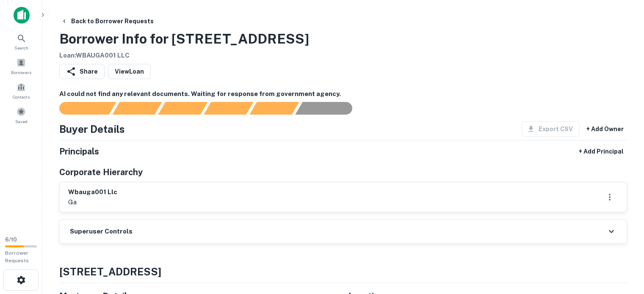 The height and width of the screenshot is (294, 644). I want to click on div: Chat Widget, so click(623, 247).